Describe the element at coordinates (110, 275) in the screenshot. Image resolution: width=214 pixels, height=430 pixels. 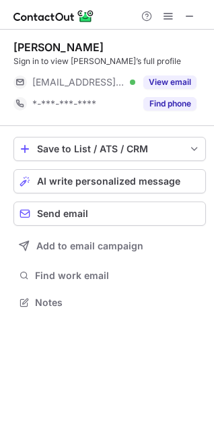
I see `button: Find work email` at that location.